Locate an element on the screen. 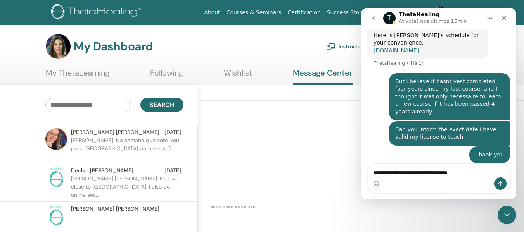 The width and height of the screenshot is (524, 232). a: Instructor Dashboard is located at coordinates (359, 47).